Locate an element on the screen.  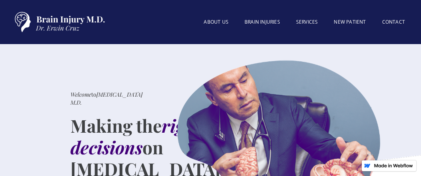
a: BRAIN INJURIES is located at coordinates (262, 22).